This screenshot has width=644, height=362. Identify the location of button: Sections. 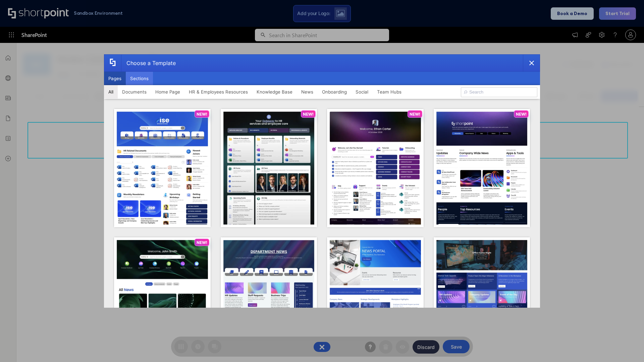
(139, 79).